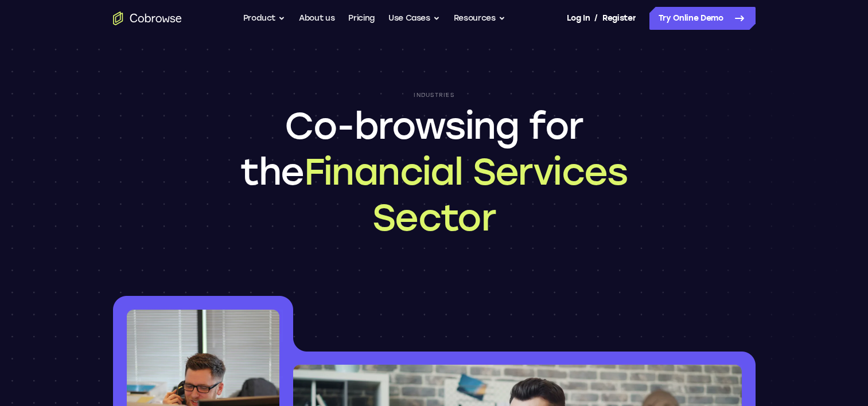 This screenshot has width=868, height=406. Describe the element at coordinates (148, 18) in the screenshot. I see `a: Go to the home page` at that location.